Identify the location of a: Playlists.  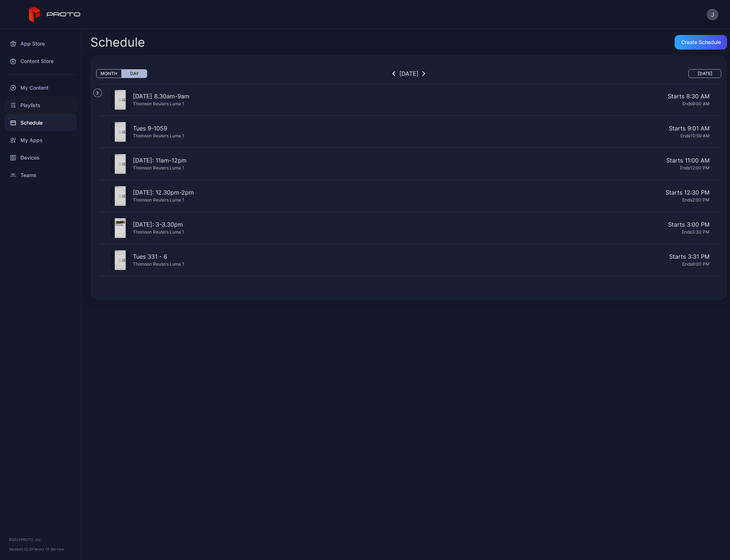
(41, 105).